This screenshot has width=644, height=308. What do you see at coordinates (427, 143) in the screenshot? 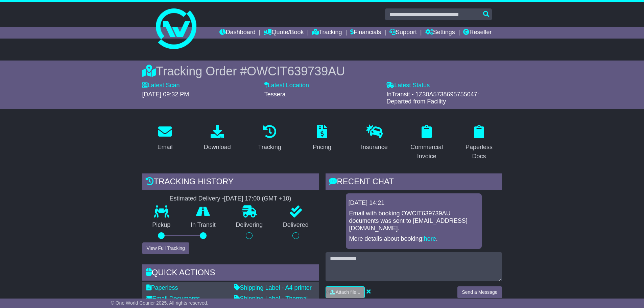
I see `a: Commercial Invoice` at bounding box center [427, 143].